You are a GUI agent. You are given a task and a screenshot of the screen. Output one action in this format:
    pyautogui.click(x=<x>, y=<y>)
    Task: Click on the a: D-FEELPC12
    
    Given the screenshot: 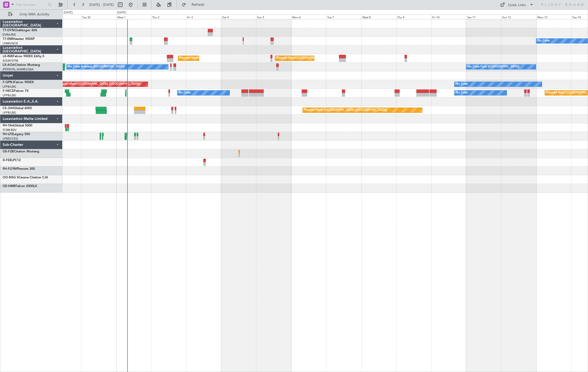 What is the action you would take?
    pyautogui.click(x=12, y=160)
    